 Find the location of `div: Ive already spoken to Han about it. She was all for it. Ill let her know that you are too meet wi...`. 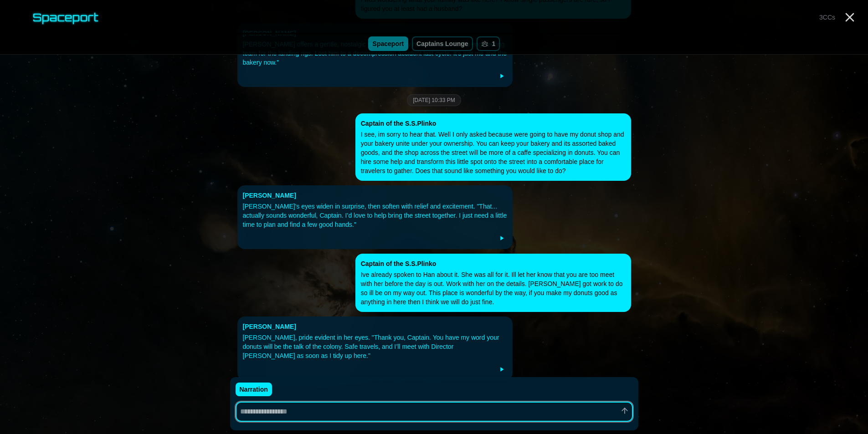

div: Ive already spoken to Han about it. She was all for it. Ill let her know that you are too meet wi... is located at coordinates (493, 288).